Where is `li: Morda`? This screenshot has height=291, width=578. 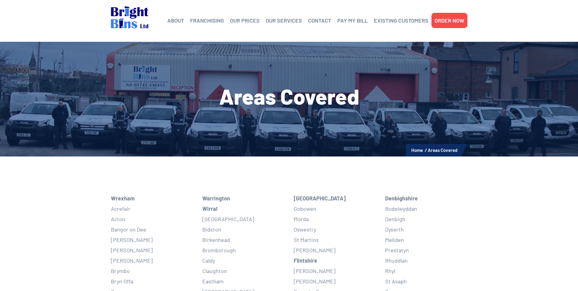
li: Morda is located at coordinates (335, 219).